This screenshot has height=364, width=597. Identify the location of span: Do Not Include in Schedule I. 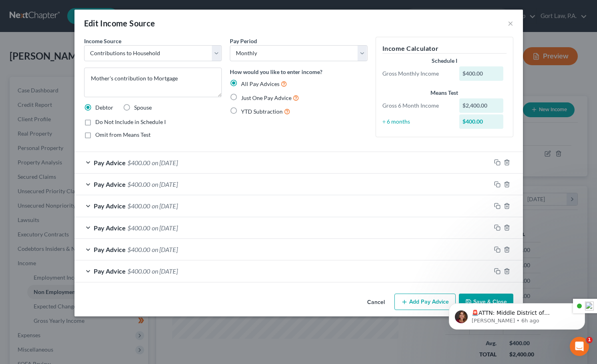
(130, 122).